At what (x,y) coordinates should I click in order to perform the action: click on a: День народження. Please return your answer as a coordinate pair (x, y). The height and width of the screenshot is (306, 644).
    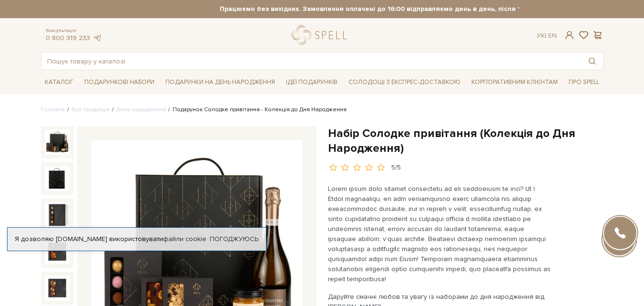
    Looking at the image, I should click on (141, 109).